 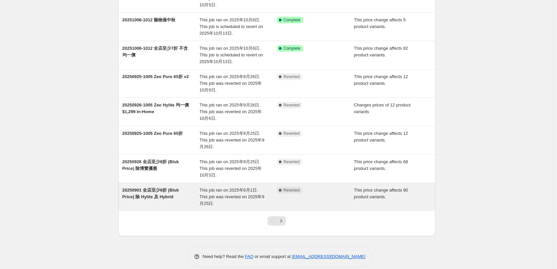 What do you see at coordinates (151, 165) in the screenshot?
I see `span: 20250926 全店至少8折 (Bluk Price) 除博覽優惠` at bounding box center [151, 165].